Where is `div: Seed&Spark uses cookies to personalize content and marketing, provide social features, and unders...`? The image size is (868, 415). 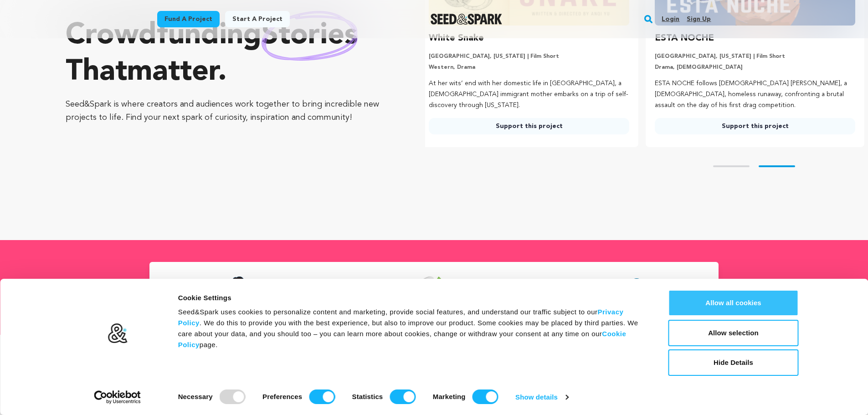
div: Seed&Spark uses cookies to personalize content and marketing, provide social features, and unders... is located at coordinates (413, 328).